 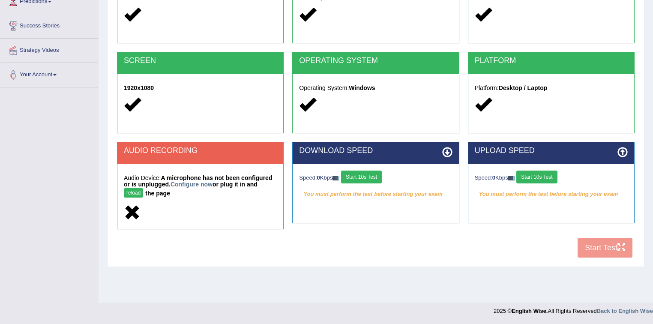 I want to click on h2: UPLOAD SPEED, so click(x=551, y=151).